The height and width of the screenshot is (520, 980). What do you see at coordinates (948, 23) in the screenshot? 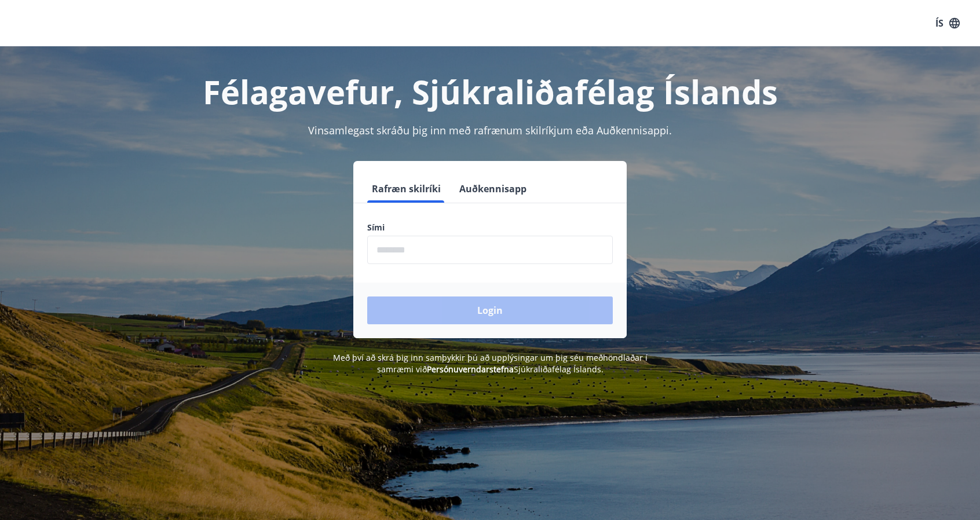
I see `button: ÍS` at bounding box center [948, 23].